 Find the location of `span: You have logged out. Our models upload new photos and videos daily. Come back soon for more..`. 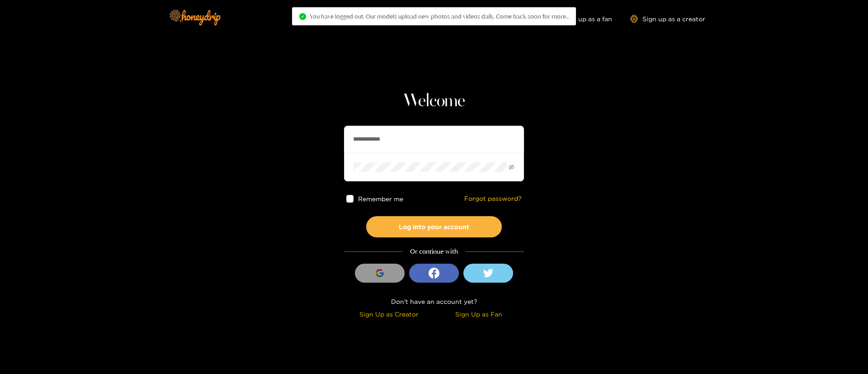

span: You have logged out. Our models upload new photos and videos daily. Come back soon for more.. is located at coordinates (439, 16).